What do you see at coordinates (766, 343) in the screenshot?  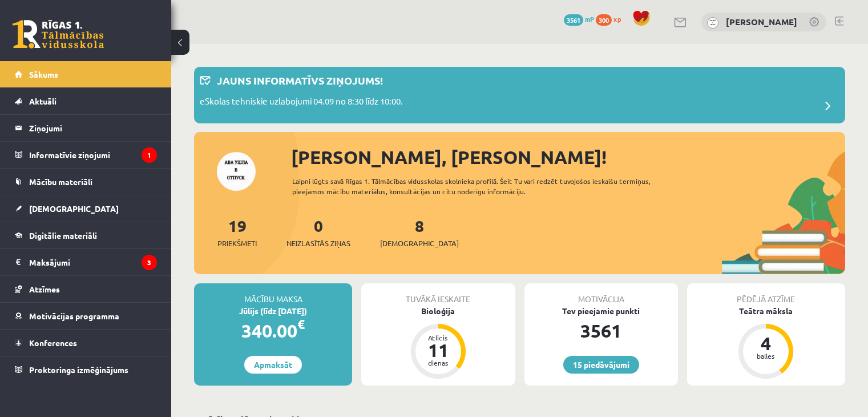 I see `div: 4` at bounding box center [766, 343].